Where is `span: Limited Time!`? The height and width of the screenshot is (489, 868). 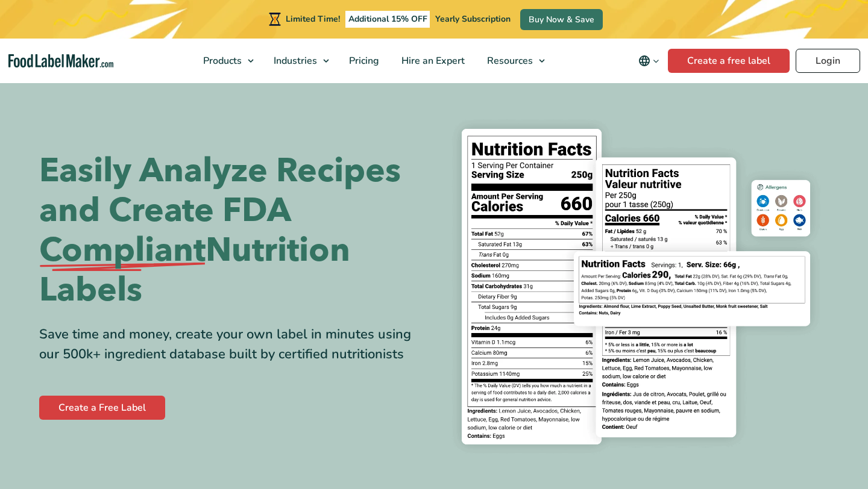 span: Limited Time! is located at coordinates (313, 19).